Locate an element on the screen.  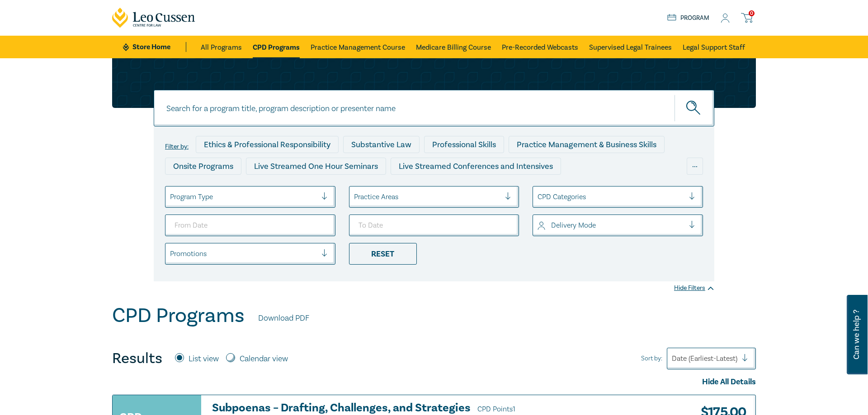
input: Sort by is located at coordinates (673, 359).